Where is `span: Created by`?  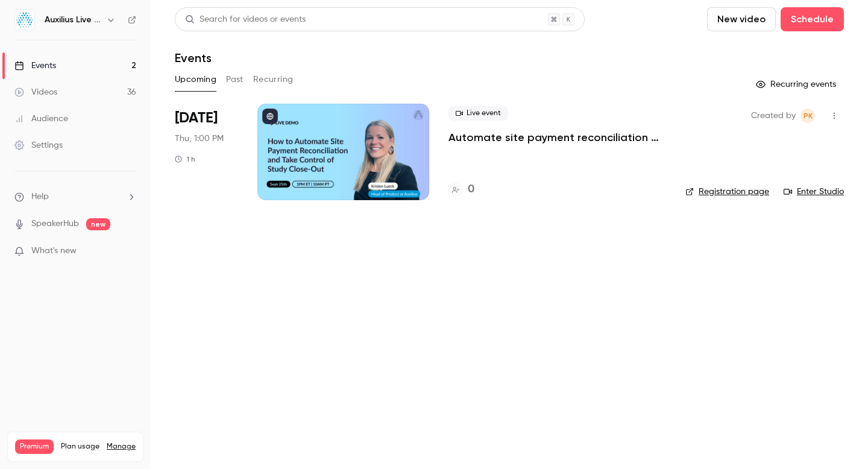
span: Created by is located at coordinates (773, 115).